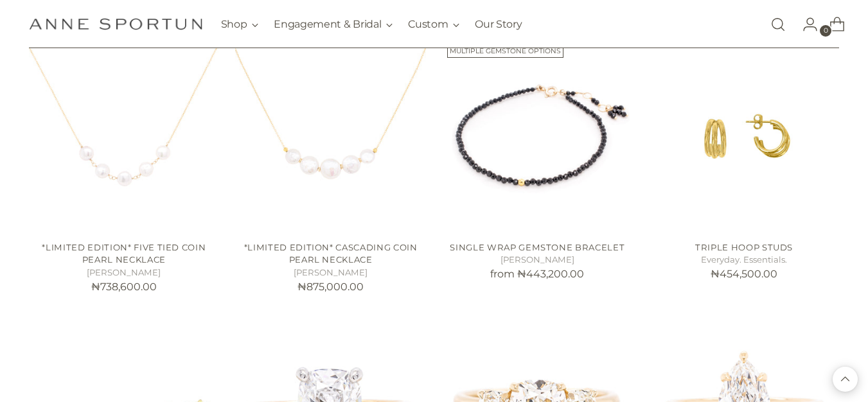 Image resolution: width=868 pixels, height=402 pixels. What do you see at coordinates (805, 24) in the screenshot?
I see `a: Go to the account page` at bounding box center [805, 24].